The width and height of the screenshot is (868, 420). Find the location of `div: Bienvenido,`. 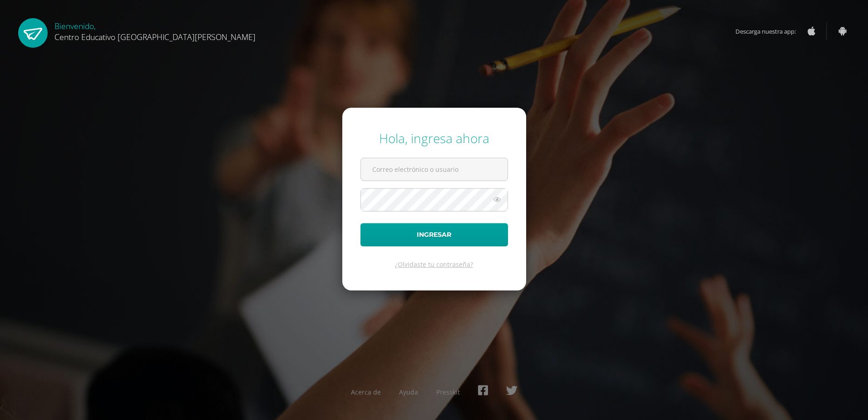

div: Bienvenido, is located at coordinates (155, 30).